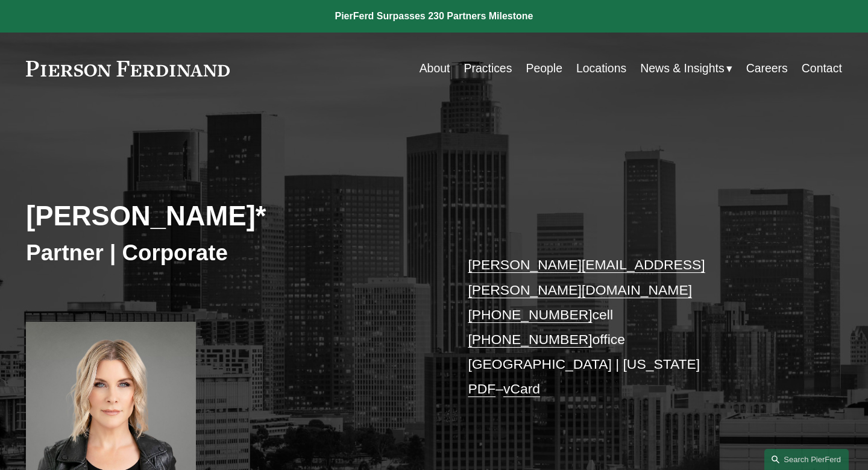 This screenshot has height=470, width=868. I want to click on a: Locations, so click(601, 68).